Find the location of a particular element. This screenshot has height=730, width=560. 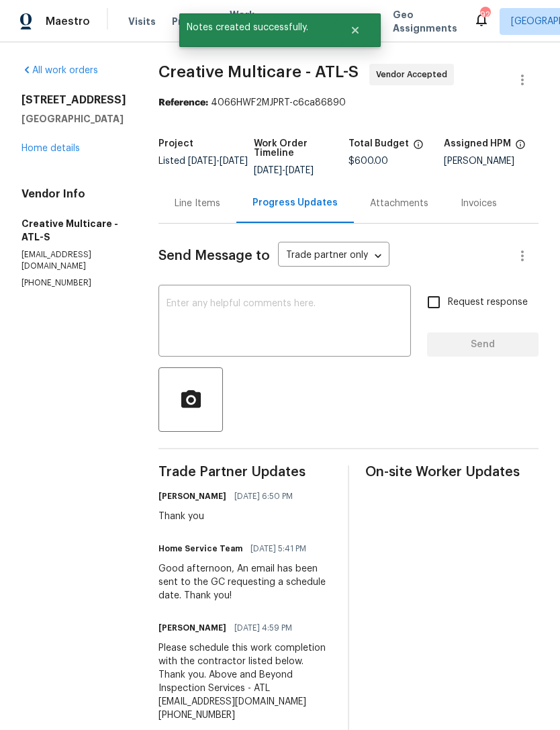

h5: Total Budget is located at coordinates (379, 144).